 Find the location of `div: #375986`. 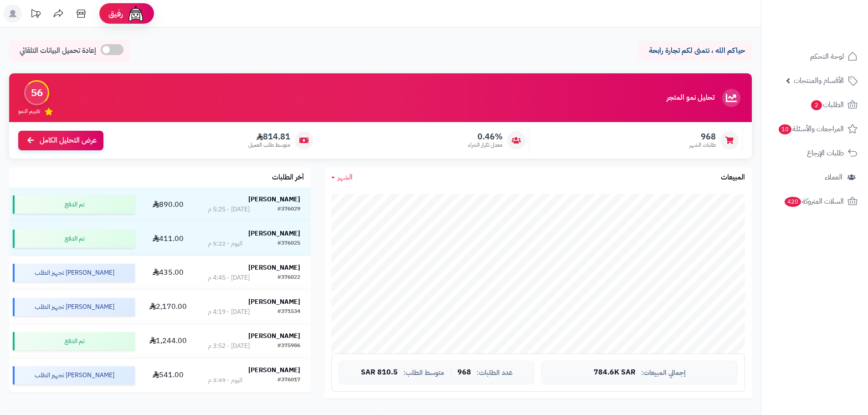

div: #375986 is located at coordinates (289, 346).